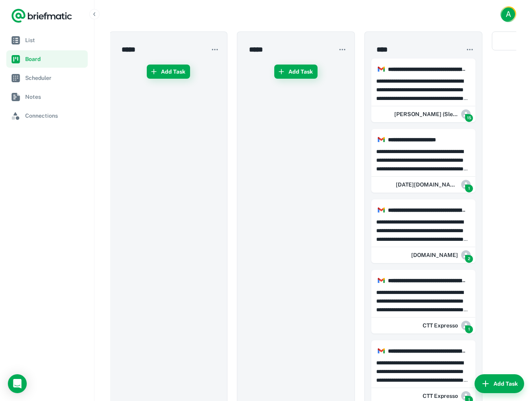 This screenshot has width=532, height=401. What do you see at coordinates (55, 96) in the screenshot?
I see `span: Notes` at bounding box center [55, 96].